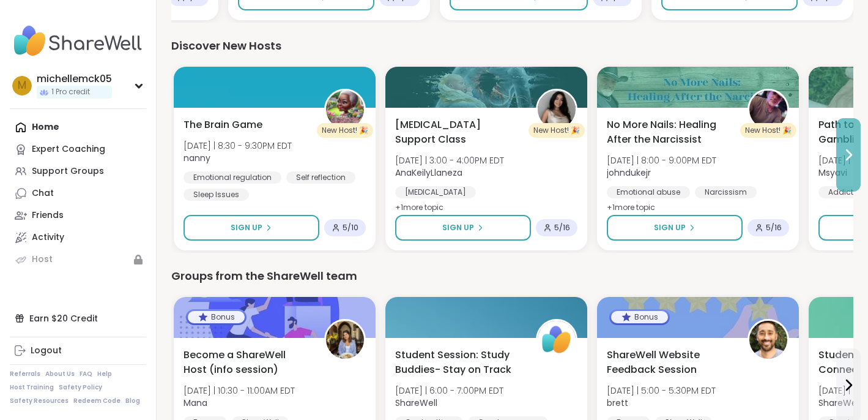 This screenshot has width=868, height=420. What do you see at coordinates (133, 401) in the screenshot?
I see `a: Blog` at bounding box center [133, 401].